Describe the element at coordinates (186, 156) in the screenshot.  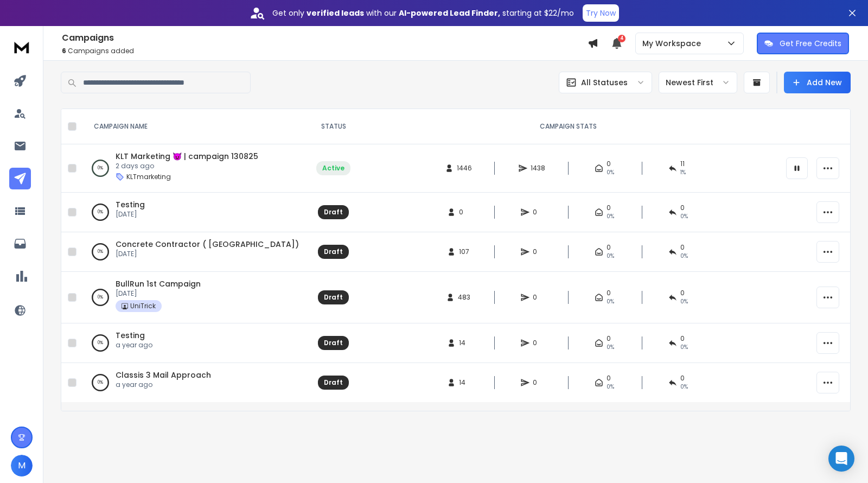
I see `a: KLT Marketing 😈 | campaign 130825` at that location.